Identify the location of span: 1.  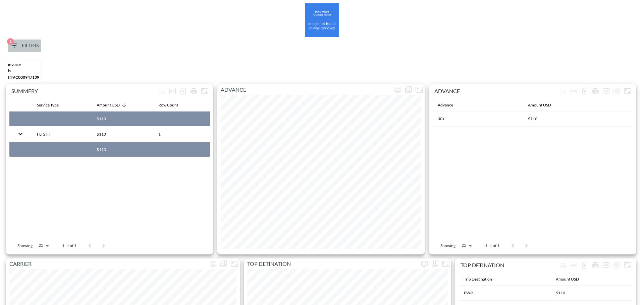
(11, 42).